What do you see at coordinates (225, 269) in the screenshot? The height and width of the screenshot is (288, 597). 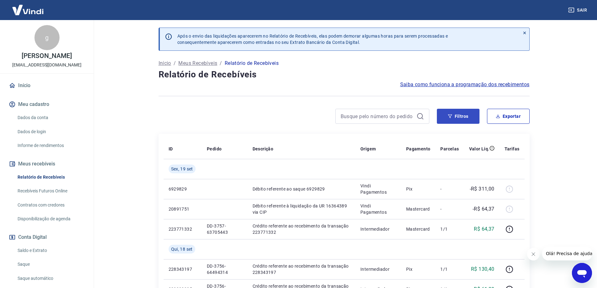 I see `p: DD-3756-64494314` at bounding box center [225, 269].